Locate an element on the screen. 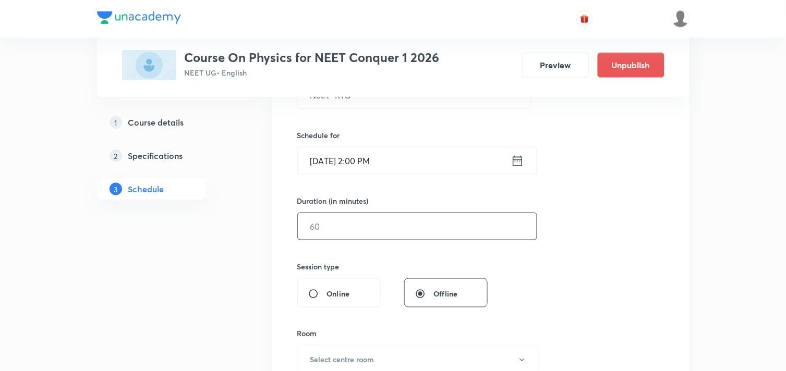  h6: Session type is located at coordinates (318, 266).